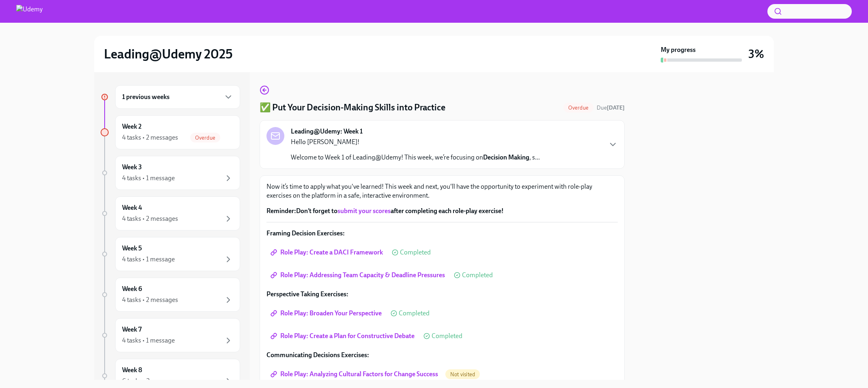 The height and width of the screenshot is (388, 868). What do you see at coordinates (610, 108) in the screenshot?
I see `span: Due` at bounding box center [610, 108].